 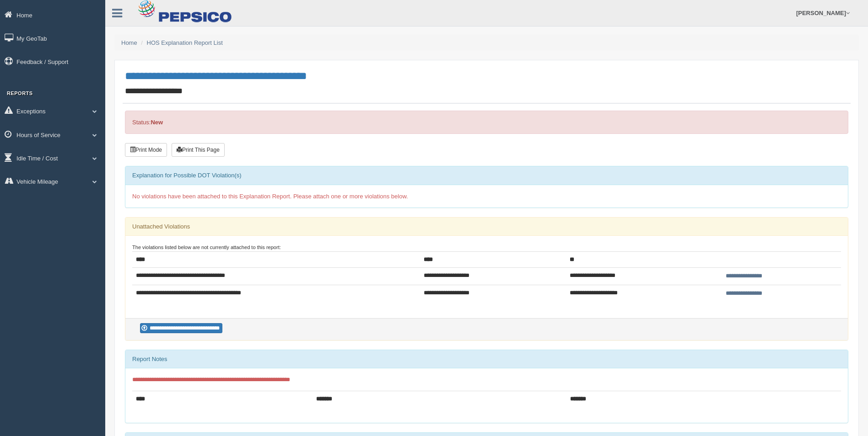 What do you see at coordinates (270, 197) in the screenshot?
I see `span: No violations have been attached to this Explanation Report. Please attach one or more violations...` at bounding box center [270, 197].